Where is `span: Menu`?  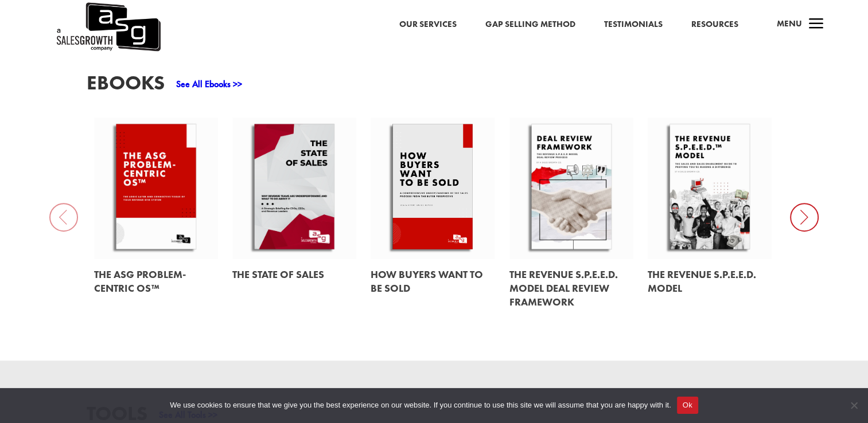 span: Menu is located at coordinates (790, 23).